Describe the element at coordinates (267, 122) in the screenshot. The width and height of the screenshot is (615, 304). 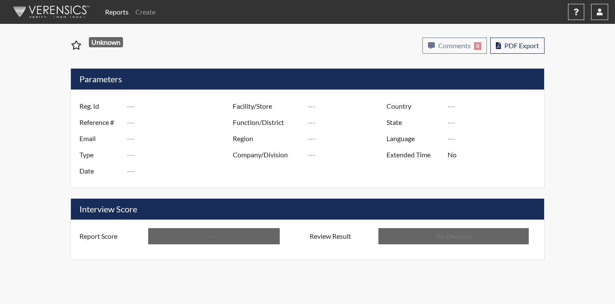
I see `label: Function/District` at that location.